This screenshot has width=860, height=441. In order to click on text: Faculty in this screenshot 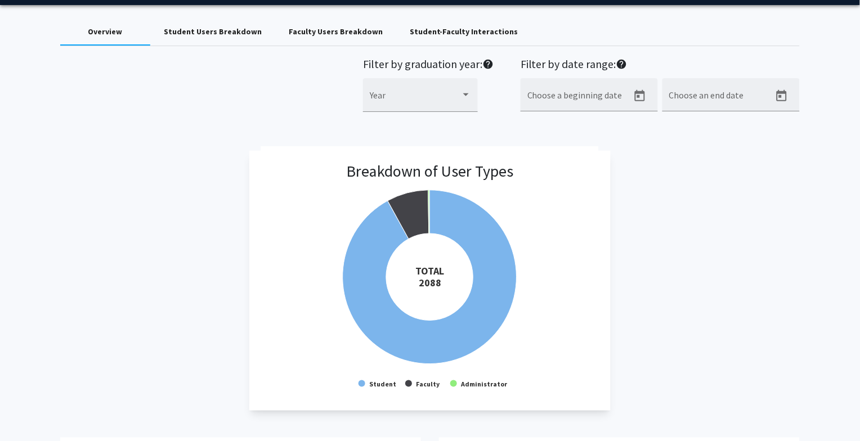, I will do `click(428, 384)`.